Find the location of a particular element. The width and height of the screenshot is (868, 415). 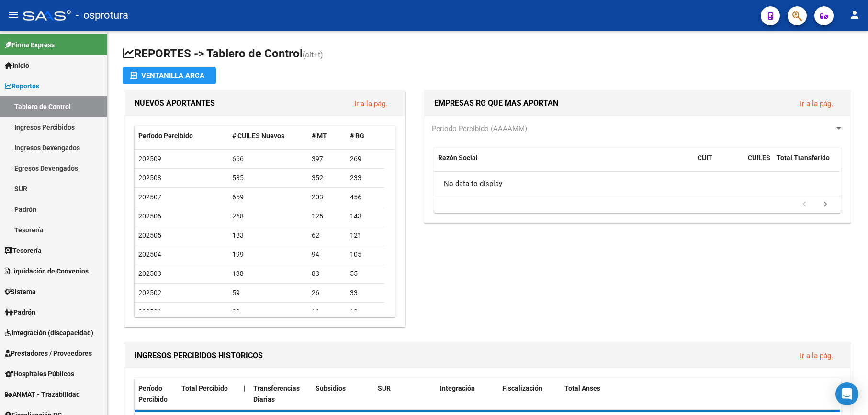

div: 33 is located at coordinates (365, 293).